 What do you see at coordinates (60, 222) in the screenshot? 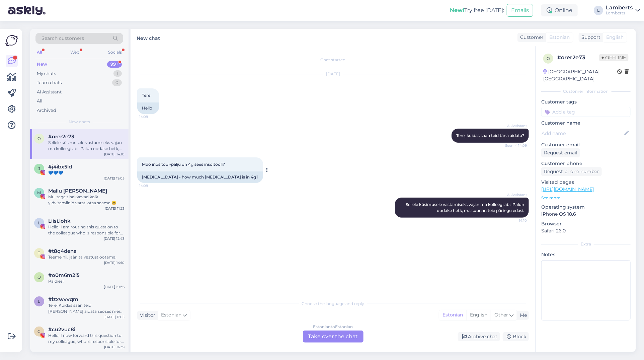
I see `span: Liisi.lohk` at bounding box center [60, 222].